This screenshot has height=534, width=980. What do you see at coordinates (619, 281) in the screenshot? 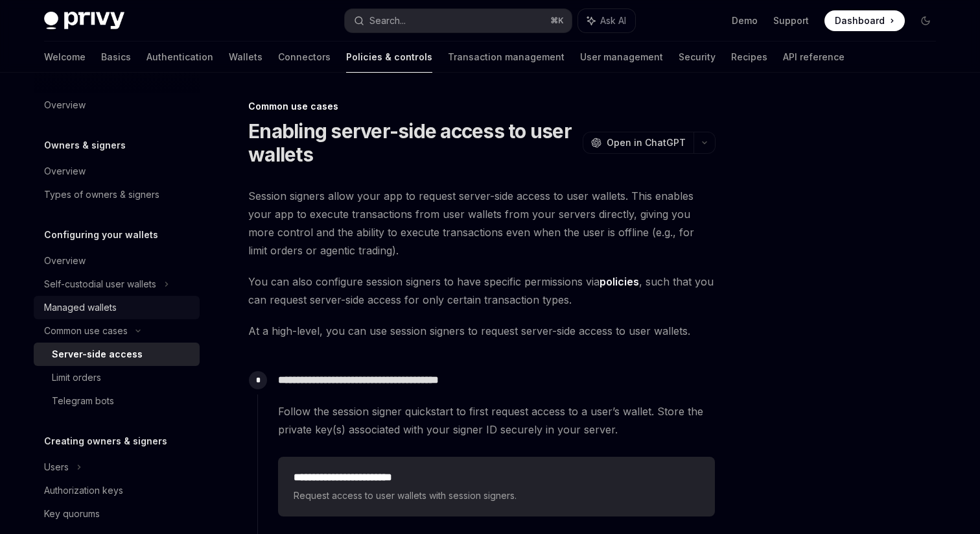
I see `a: policies` at bounding box center [619, 281].